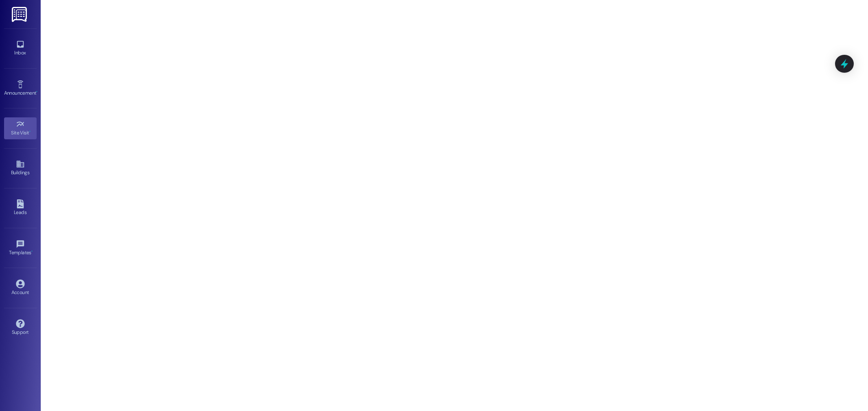 This screenshot has height=411, width=868. What do you see at coordinates (20, 289) in the screenshot?
I see `a: Account` at bounding box center [20, 289].